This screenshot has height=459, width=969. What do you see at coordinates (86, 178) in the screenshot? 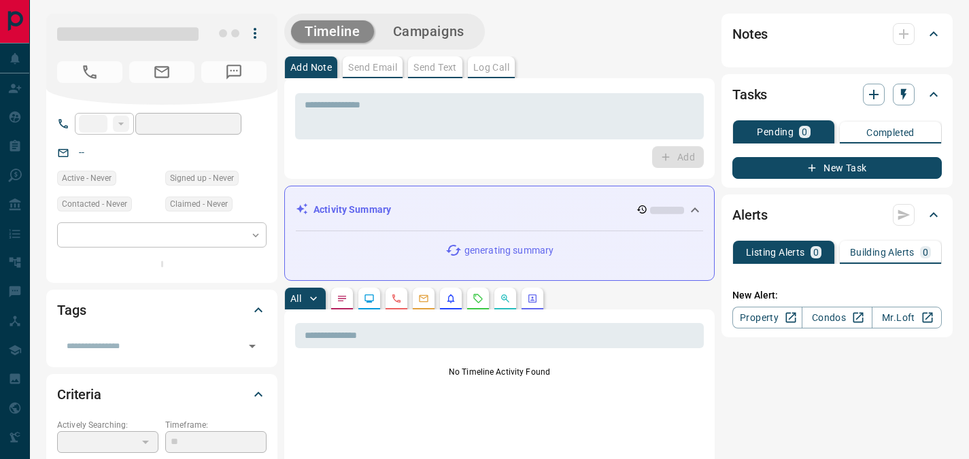
I see `span: Active - Never` at bounding box center [86, 178].